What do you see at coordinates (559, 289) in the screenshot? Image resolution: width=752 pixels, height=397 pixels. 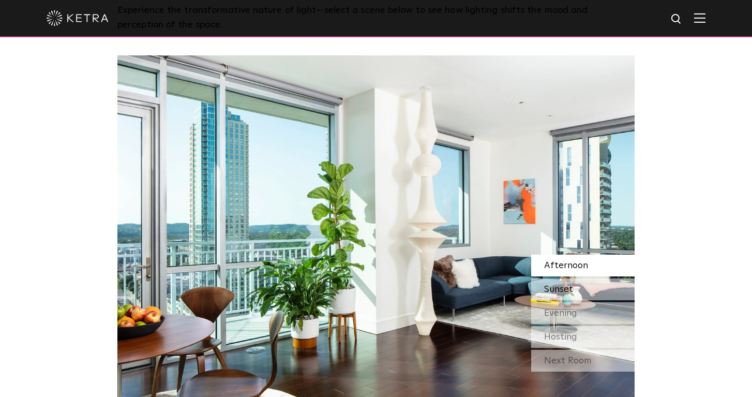 I see `span: Sunset` at bounding box center [559, 289].